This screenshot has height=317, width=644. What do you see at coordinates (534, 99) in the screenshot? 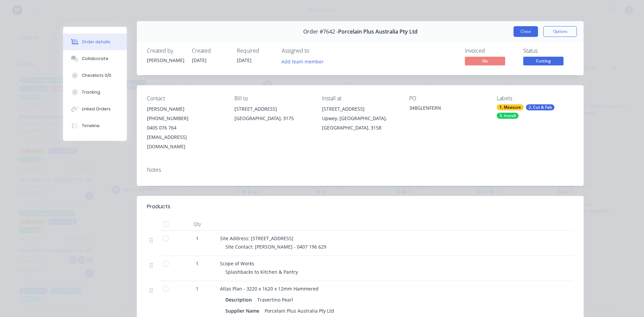
I see `div: Labels` at bounding box center [534, 99].